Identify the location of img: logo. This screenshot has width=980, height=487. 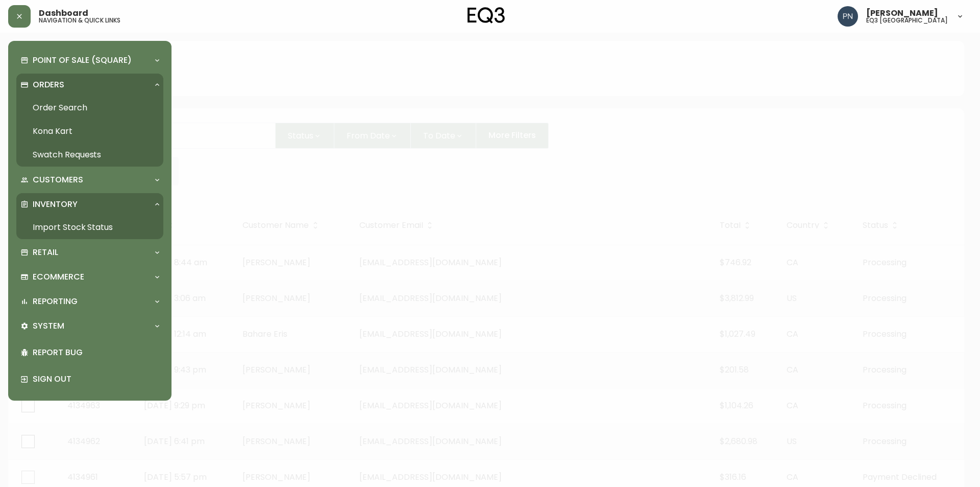
(487, 15).